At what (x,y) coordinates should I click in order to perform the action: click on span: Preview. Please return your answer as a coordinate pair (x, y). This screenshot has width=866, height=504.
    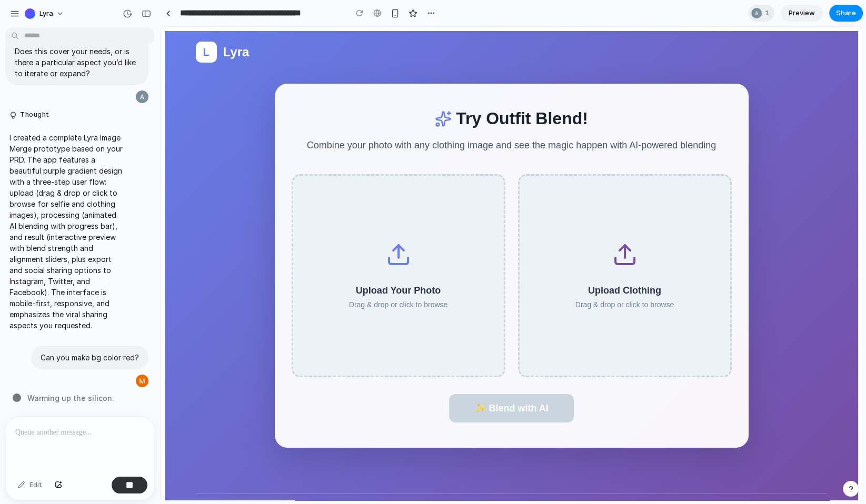
    Looking at the image, I should click on (802, 13).